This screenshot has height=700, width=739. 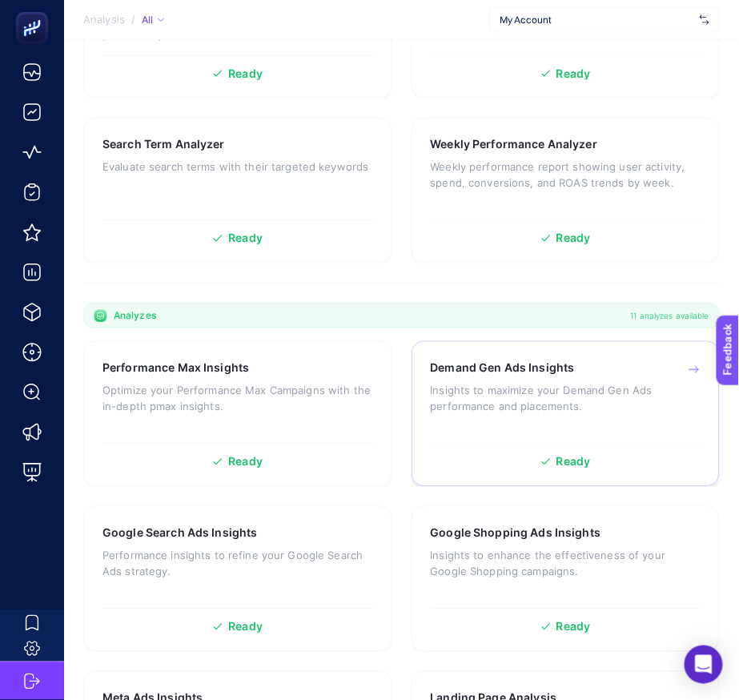 I want to click on a: Demand Gen Ads InsightsInsights to maximize your Demand Gen Ads performance and placements.Ready, so click(x=566, y=414).